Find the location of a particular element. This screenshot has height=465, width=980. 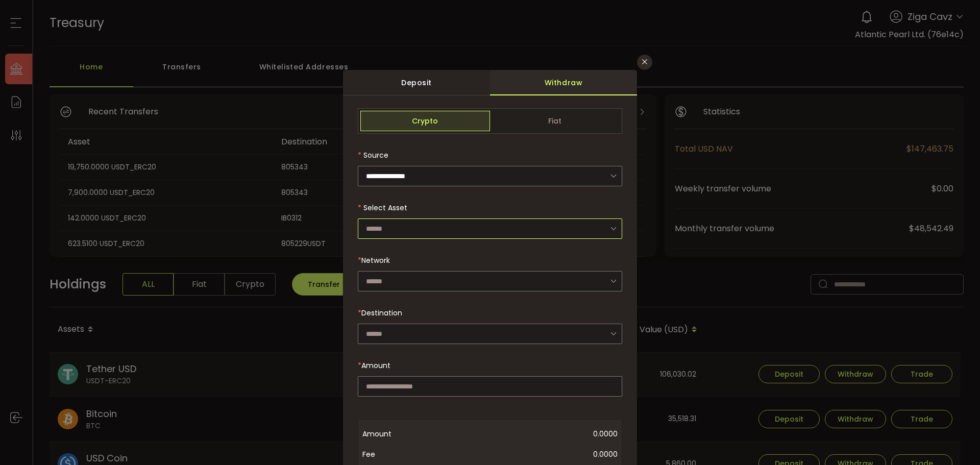

div: Deposit is located at coordinates (417, 83).